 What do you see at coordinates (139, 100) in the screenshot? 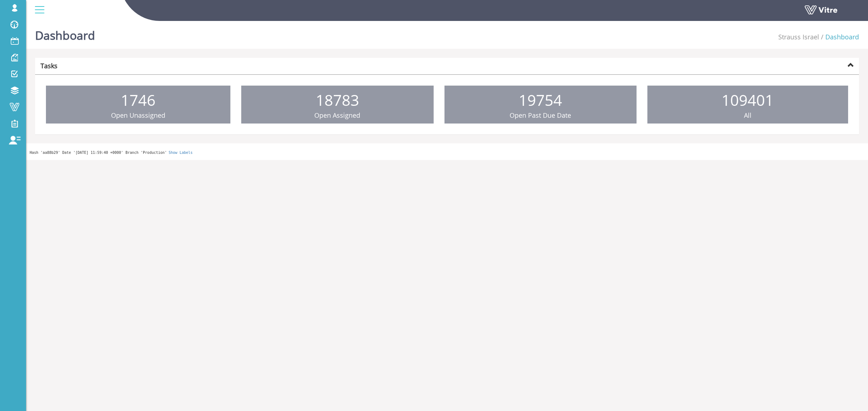
I see `span: 1746` at bounding box center [139, 100].